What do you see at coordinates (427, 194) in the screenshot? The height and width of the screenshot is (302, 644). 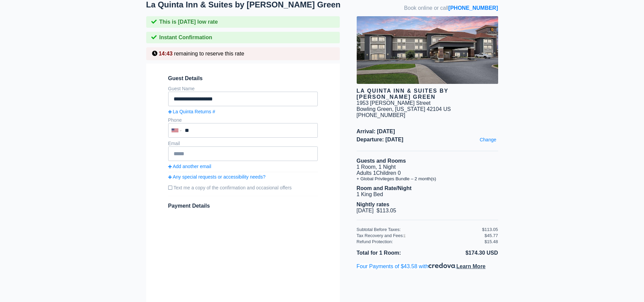 I see `li: 1 King Bed` at bounding box center [427, 194].